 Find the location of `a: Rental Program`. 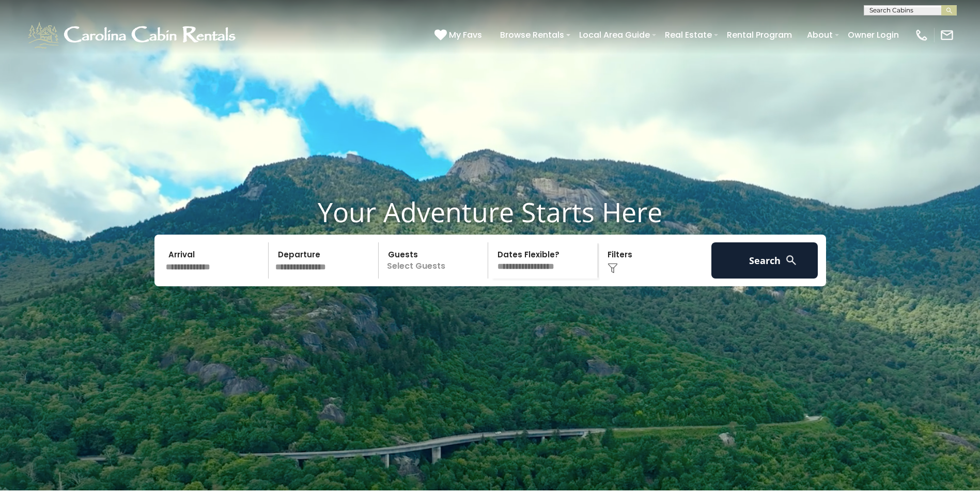

a: Rental Program is located at coordinates (760, 35).